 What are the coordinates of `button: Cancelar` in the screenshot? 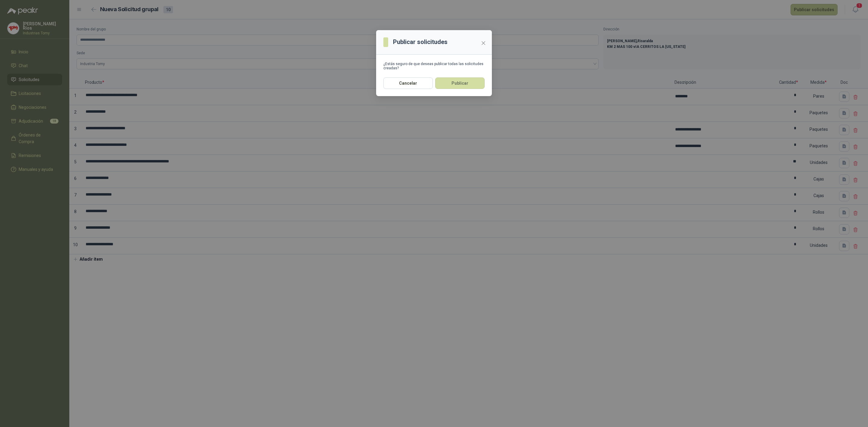 It's located at (408, 83).